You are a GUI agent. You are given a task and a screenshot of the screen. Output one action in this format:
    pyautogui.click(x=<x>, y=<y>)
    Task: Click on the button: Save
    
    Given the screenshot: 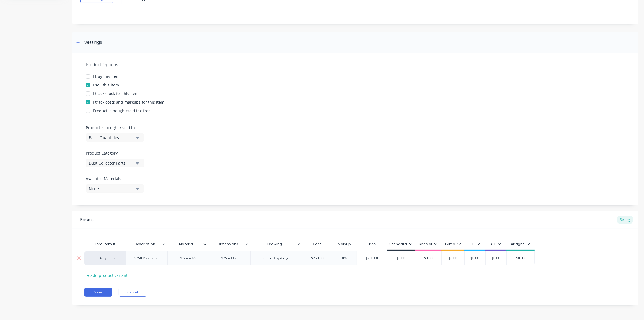 What is the action you would take?
    pyautogui.click(x=98, y=292)
    